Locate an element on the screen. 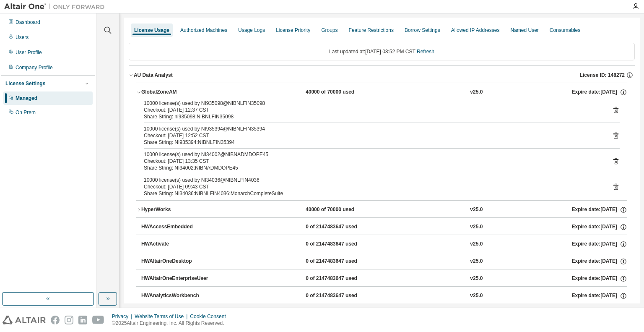 This screenshot has width=644, height=332. p: © 2025 Altair Engineering, Inc. All Rights Reserved. is located at coordinates (171, 323).